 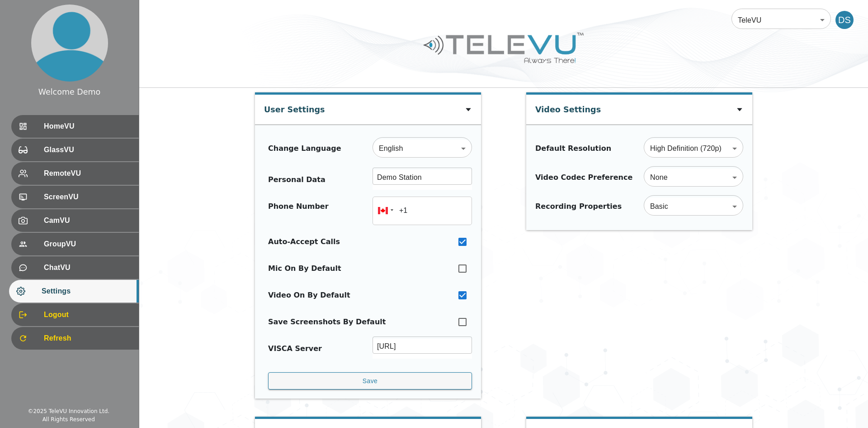 What do you see at coordinates (75, 220) in the screenshot?
I see `div: CamVU` at bounding box center [75, 220].